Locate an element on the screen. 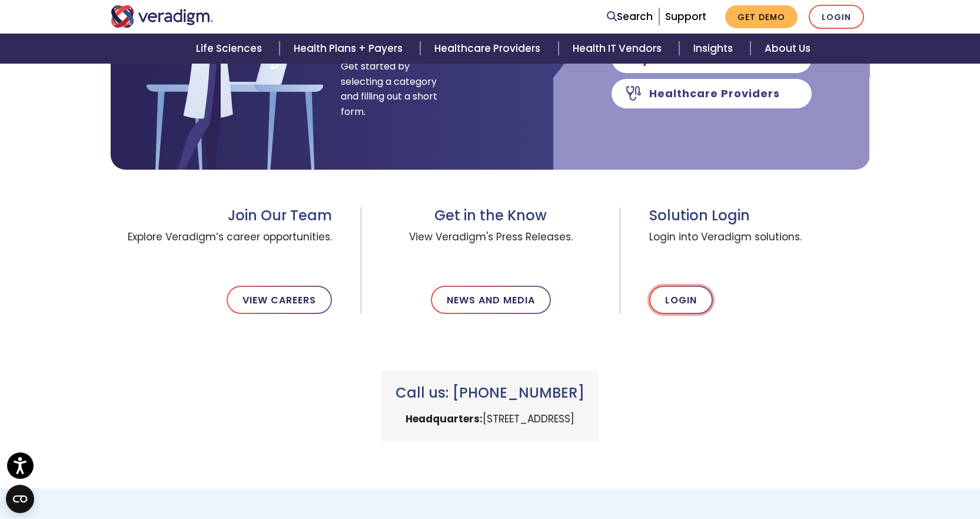  a: About Us is located at coordinates (787, 49).